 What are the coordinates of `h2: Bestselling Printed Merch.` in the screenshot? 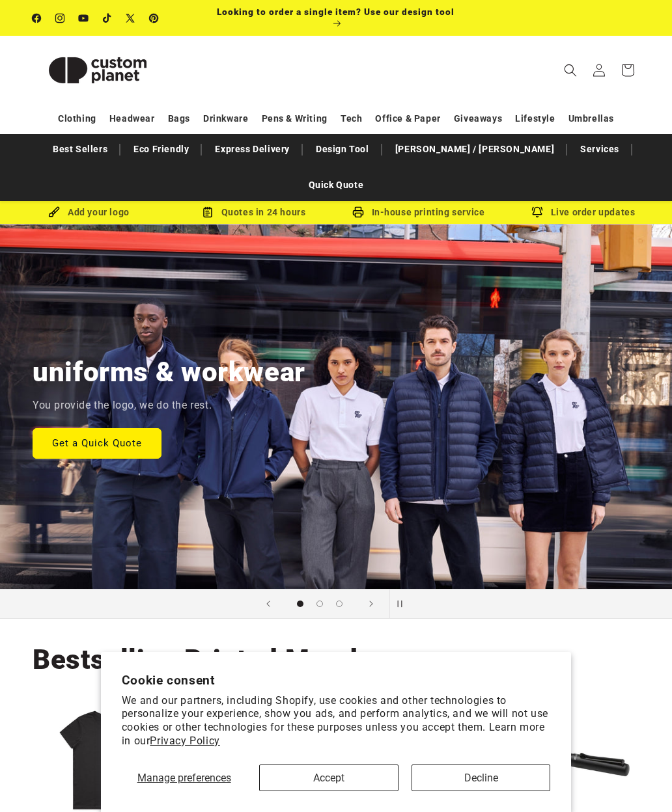 It's located at (204, 660).